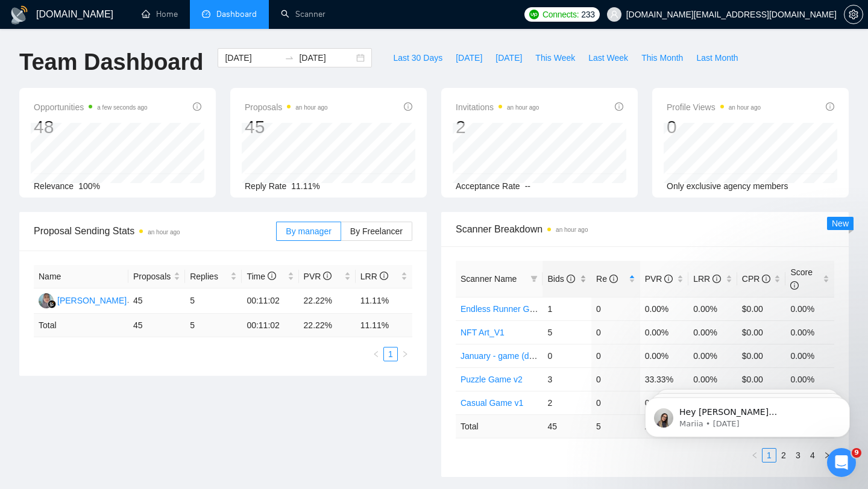 This screenshot has width=868, height=489. Describe the element at coordinates (488, 279) in the screenshot. I see `span: Scanner Name` at that location.